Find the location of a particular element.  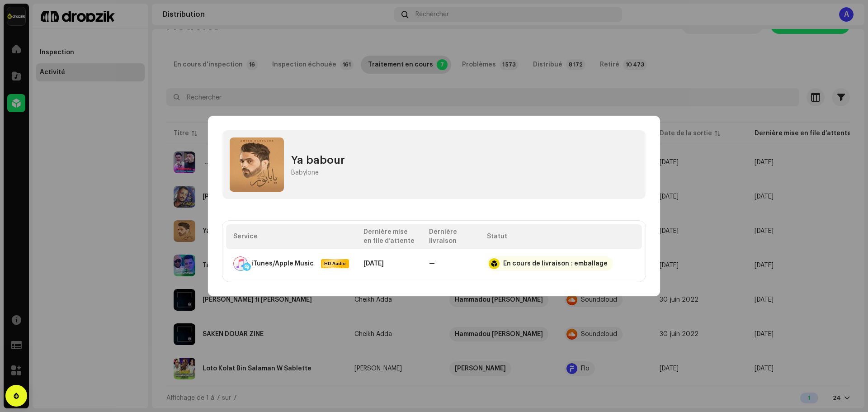

div: Babylone is located at coordinates (305, 173).